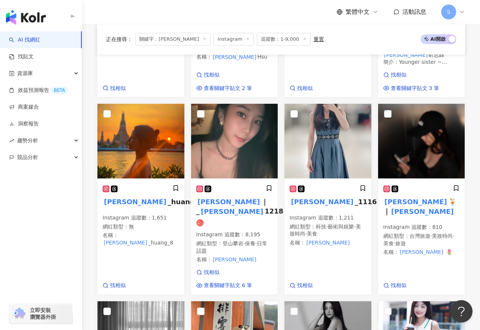 This screenshot has width=480, height=330. What do you see at coordinates (437, 55) in the screenshot?
I see `span: 昕思錄` at bounding box center [437, 55].